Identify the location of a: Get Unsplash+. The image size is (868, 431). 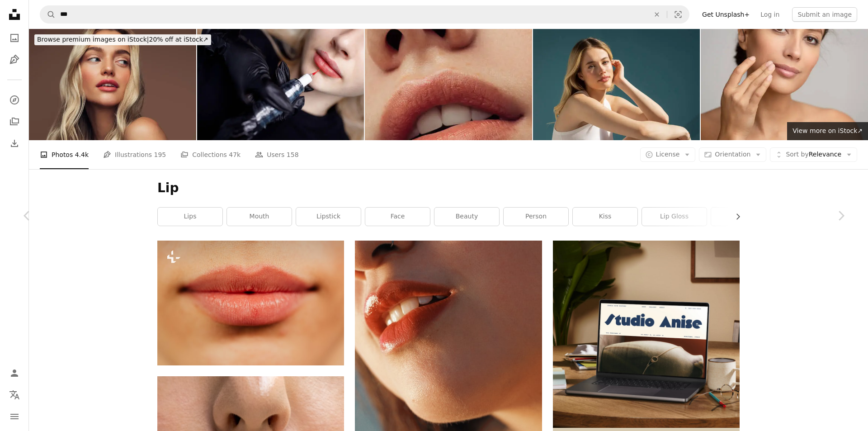
(725, 15).